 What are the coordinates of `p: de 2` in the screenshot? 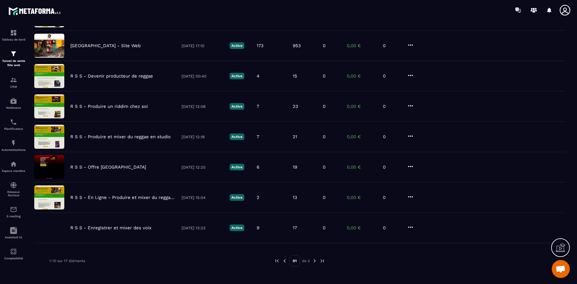 It's located at (306, 261).